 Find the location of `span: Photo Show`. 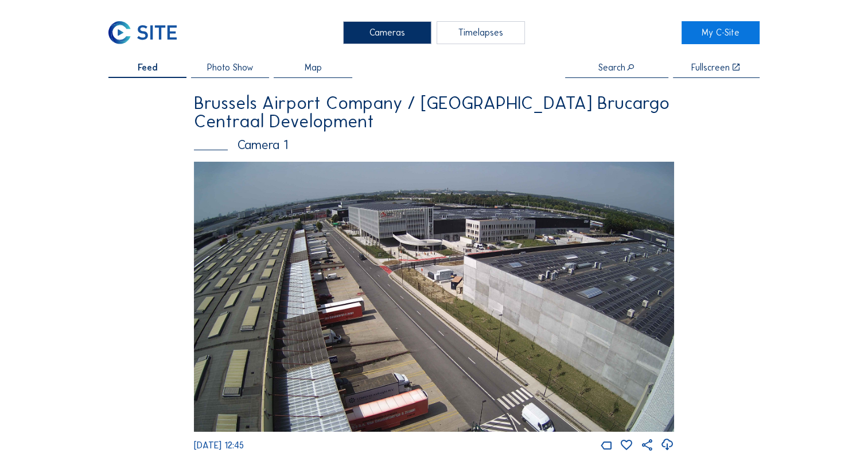

span: Photo Show is located at coordinates (230, 68).